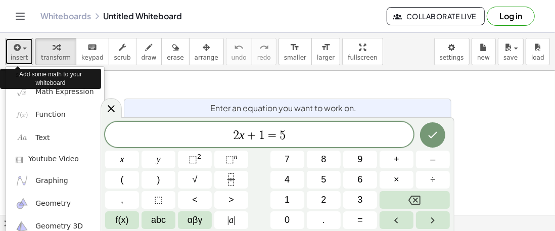  Describe the element at coordinates (55, 159) in the screenshot. I see `a: Youtube Video` at that location.